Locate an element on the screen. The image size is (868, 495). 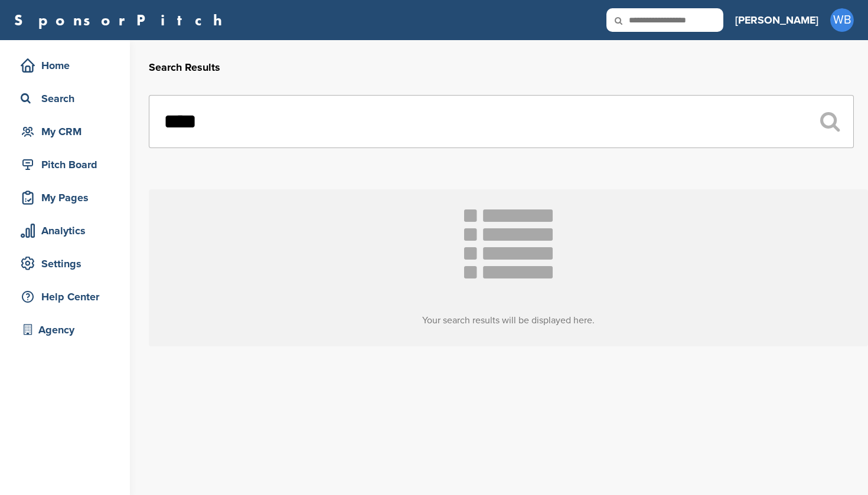
div: Analytics is located at coordinates (68, 230).